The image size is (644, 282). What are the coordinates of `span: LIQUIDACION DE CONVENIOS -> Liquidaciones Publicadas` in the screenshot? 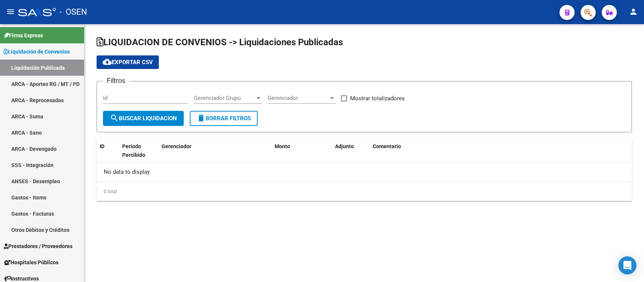 It's located at (219, 42).